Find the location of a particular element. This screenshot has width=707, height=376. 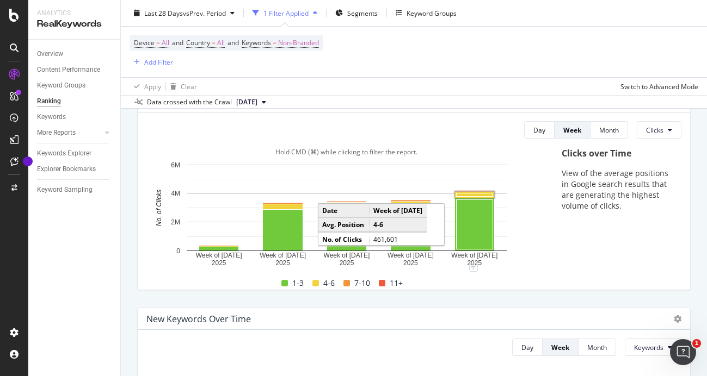

div: Switch to Advanced Mode is located at coordinates (659, 86).